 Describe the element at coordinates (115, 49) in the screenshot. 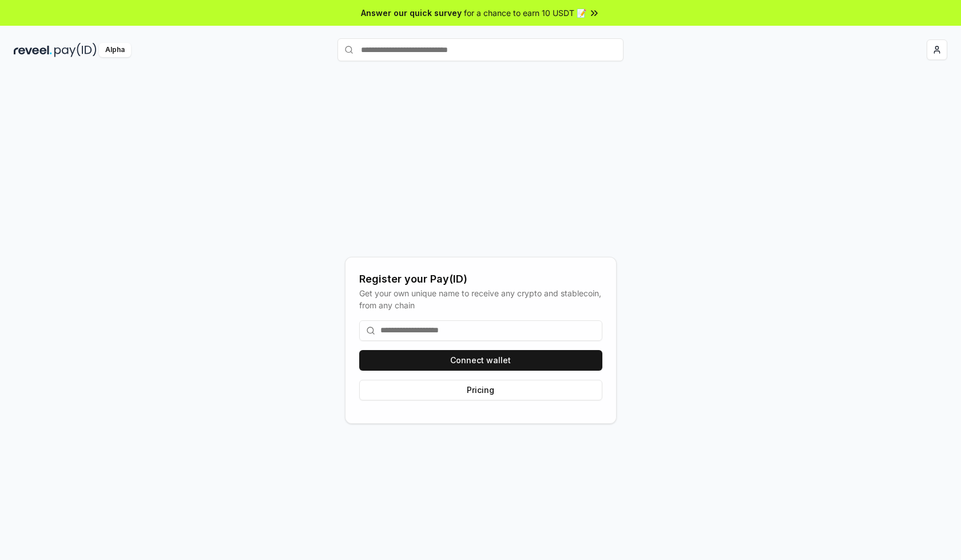

I see `div: Alpha` at that location.